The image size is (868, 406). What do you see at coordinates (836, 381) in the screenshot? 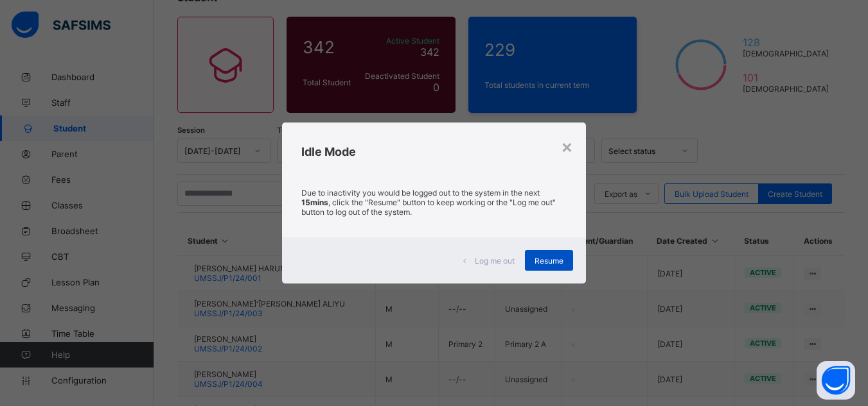
I see `button: Open asap` at bounding box center [836, 381].